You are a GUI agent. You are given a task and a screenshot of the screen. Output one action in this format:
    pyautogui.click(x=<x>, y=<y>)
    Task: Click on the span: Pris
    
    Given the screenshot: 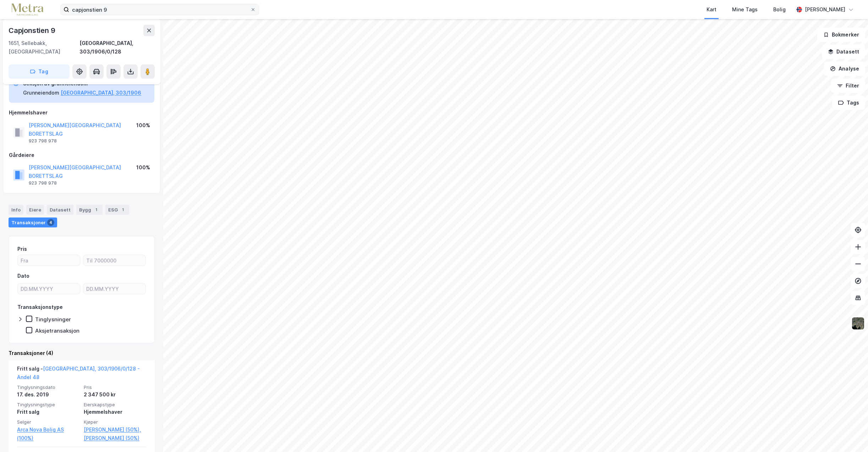 What is the action you would take?
    pyautogui.click(x=115, y=388)
    